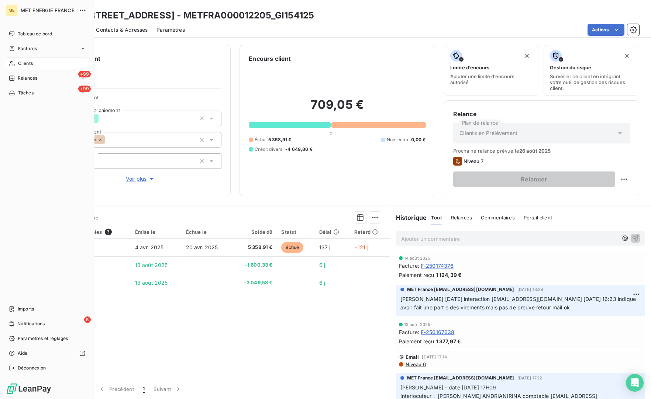 Image resolution: width=651 pixels, height=399 pixels. Describe the element at coordinates (32, 368) in the screenshot. I see `span: Déconnexion` at that location.